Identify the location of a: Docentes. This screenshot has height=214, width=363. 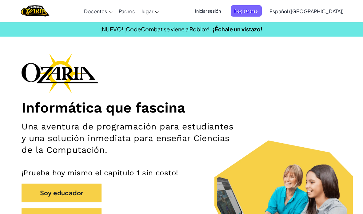
(98, 11).